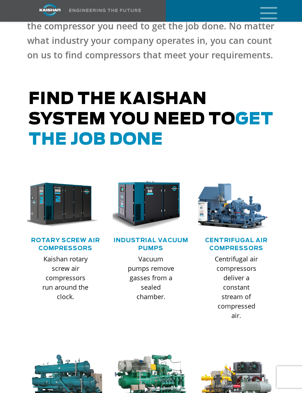  What do you see at coordinates (231, 205) in the screenshot?
I see `img: thumb-centrifugal-compressor` at bounding box center [231, 205].